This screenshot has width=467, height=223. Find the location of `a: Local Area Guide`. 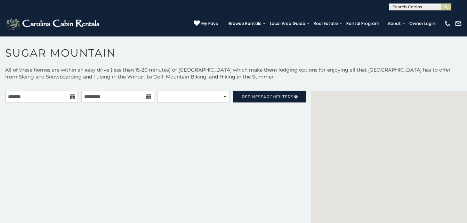

a: Local Area Guide is located at coordinates (287, 24).